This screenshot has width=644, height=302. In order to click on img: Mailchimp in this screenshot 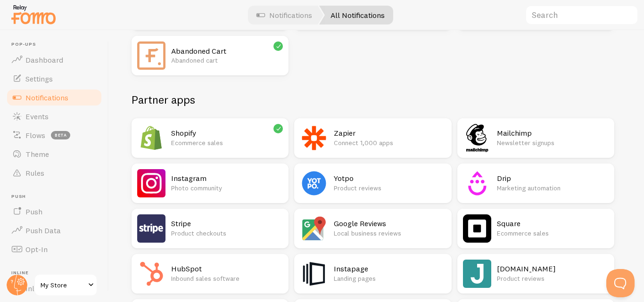, I will do `click(477, 138)`.